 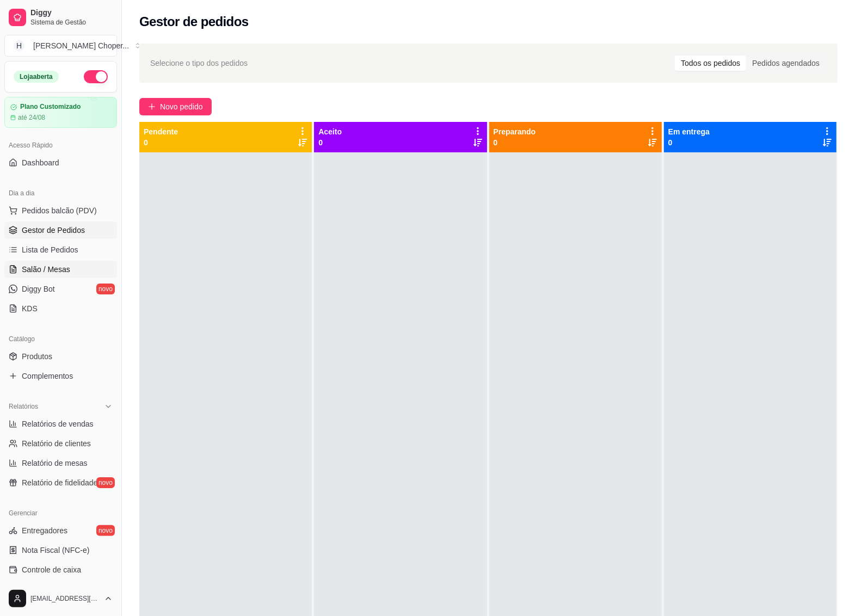 I want to click on span: Diggy, so click(x=71, y=13).